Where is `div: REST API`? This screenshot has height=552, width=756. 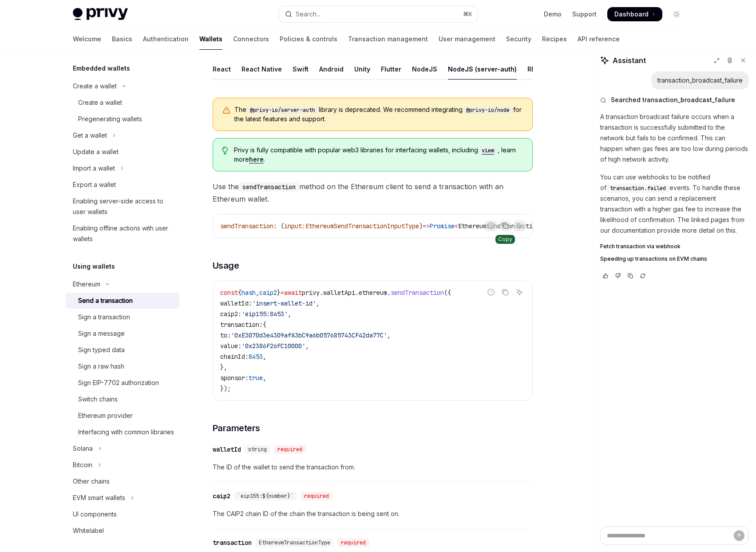
div: REST API is located at coordinates (541, 69).